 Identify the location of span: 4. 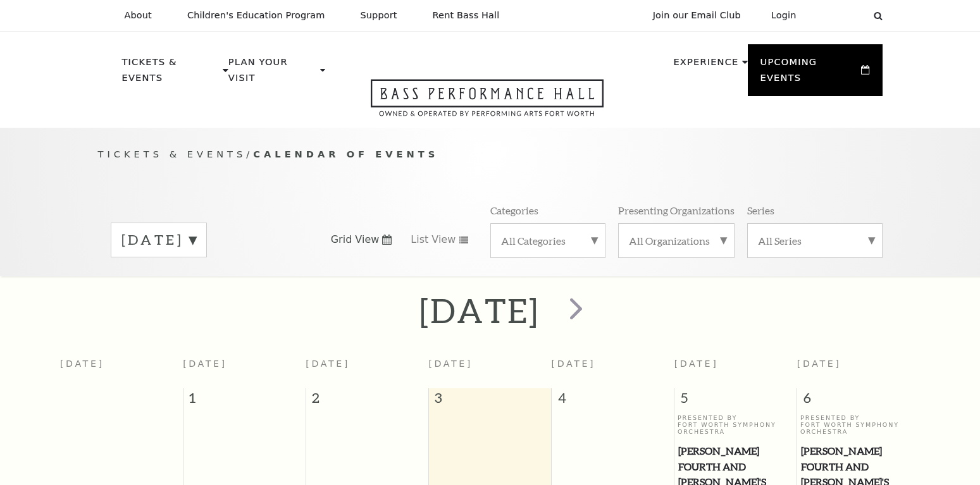
(612, 401).